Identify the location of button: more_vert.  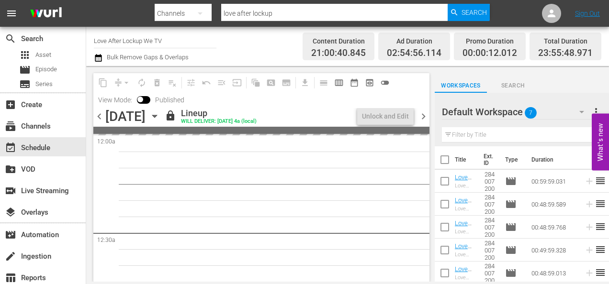
(596, 112).